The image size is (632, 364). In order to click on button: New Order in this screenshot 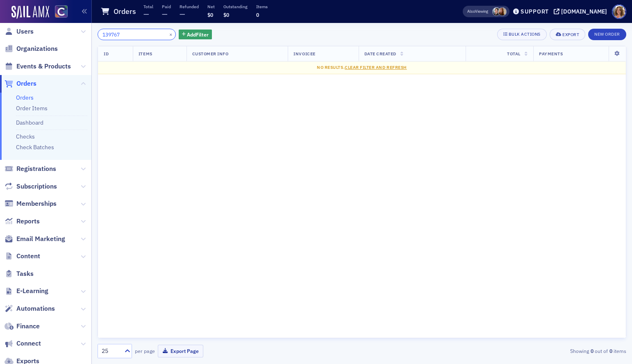, I will do `click(607, 35)`.